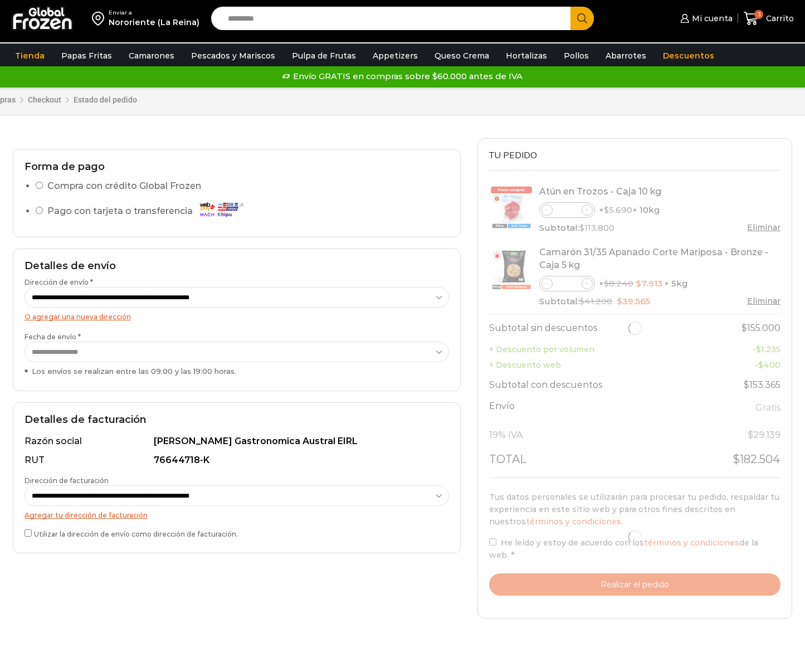  Describe the element at coordinates (237, 354) in the screenshot. I see `label: Fecha de envío *` at that location.